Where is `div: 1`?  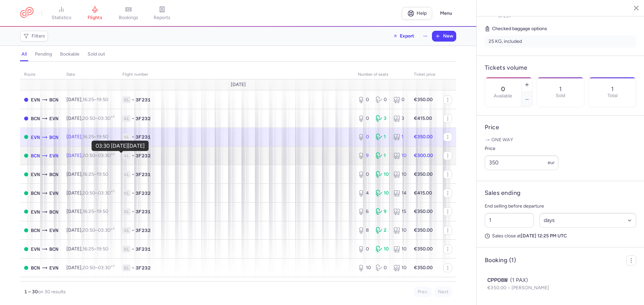
div: 1 is located at coordinates (399, 137).